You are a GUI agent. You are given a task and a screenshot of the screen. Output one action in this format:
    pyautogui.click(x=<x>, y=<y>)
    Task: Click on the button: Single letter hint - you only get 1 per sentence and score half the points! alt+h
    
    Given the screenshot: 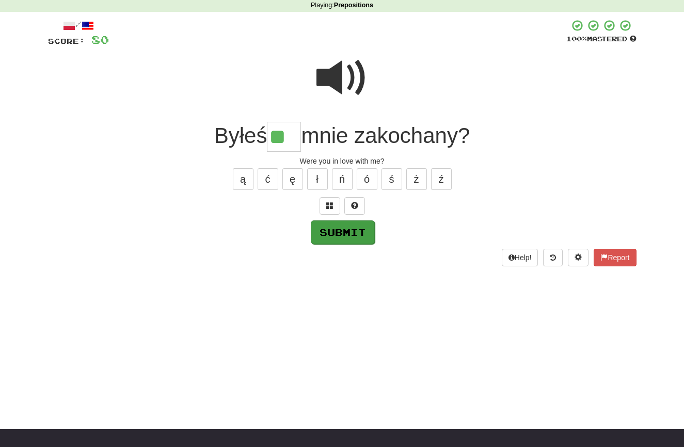 What is the action you would take?
    pyautogui.click(x=355, y=206)
    